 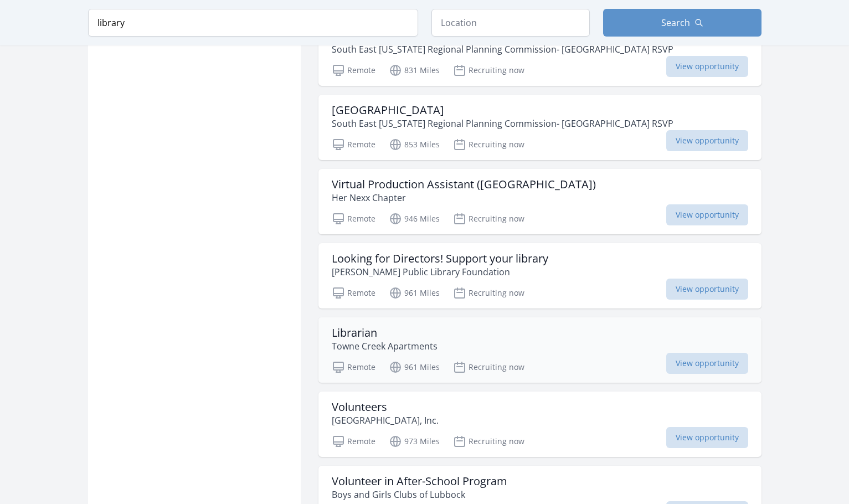 I want to click on button: Search, so click(x=682, y=23).